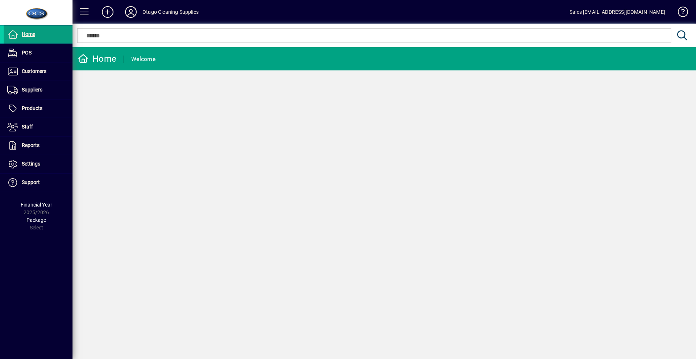  I want to click on span: Reports, so click(30, 145).